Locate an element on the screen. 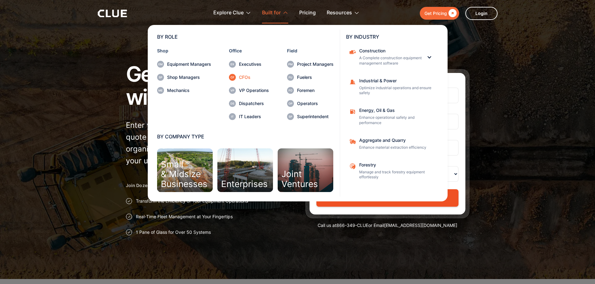 The image size is (595, 284). a: Mechanics is located at coordinates (184, 91).